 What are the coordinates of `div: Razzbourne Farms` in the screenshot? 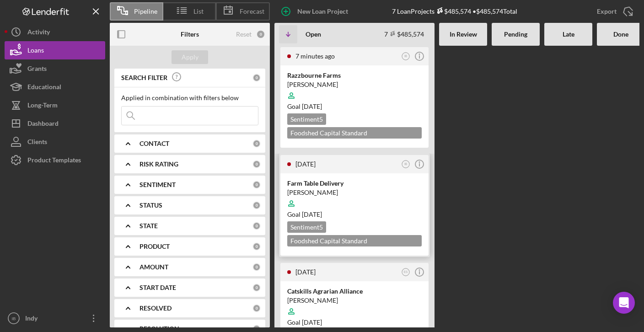 It's located at (354, 76).